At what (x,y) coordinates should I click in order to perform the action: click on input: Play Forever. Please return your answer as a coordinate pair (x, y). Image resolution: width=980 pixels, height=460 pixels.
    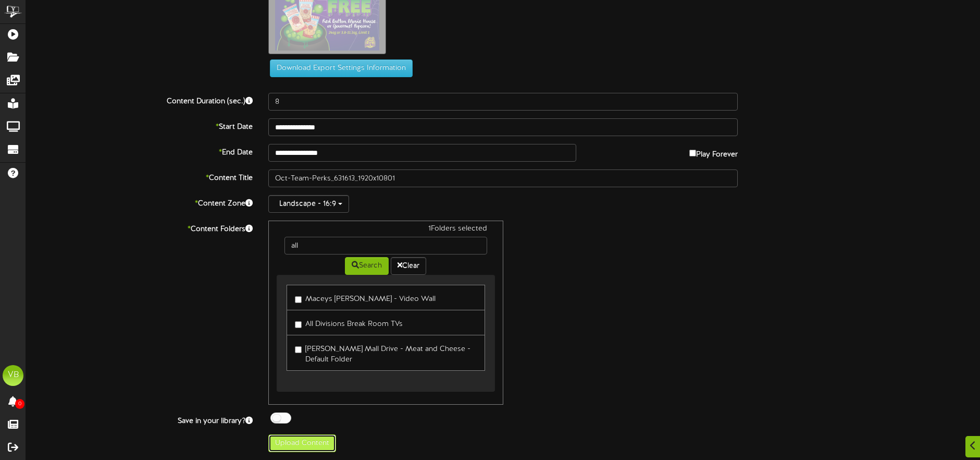
    Looking at the image, I should click on (692, 153).